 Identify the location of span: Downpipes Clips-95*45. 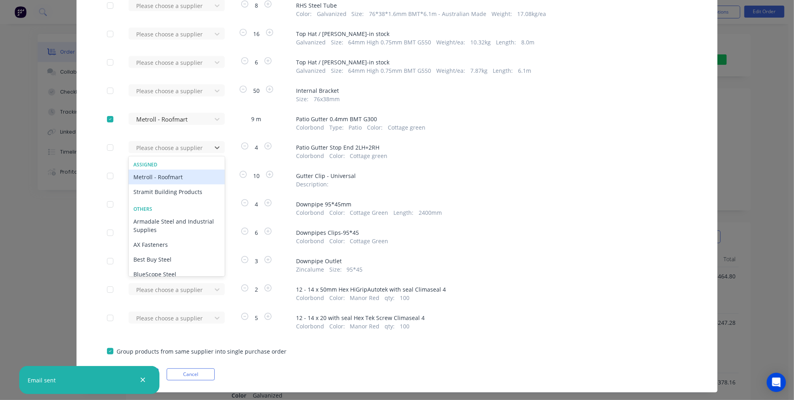
(491, 233).